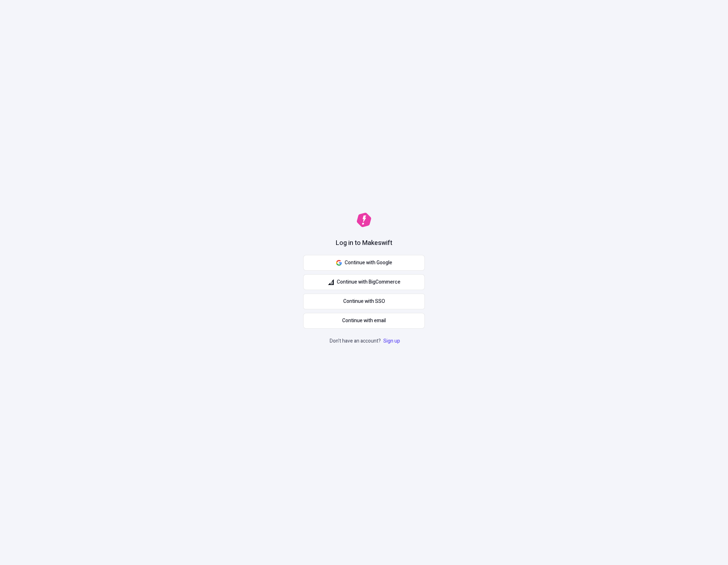  I want to click on button: Continue with Google, so click(364, 263).